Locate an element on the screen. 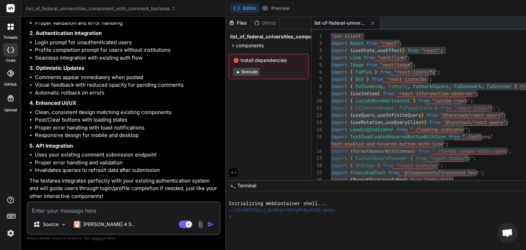 The width and height of the screenshot is (526, 250). div: 4 is located at coordinates (317, 58).